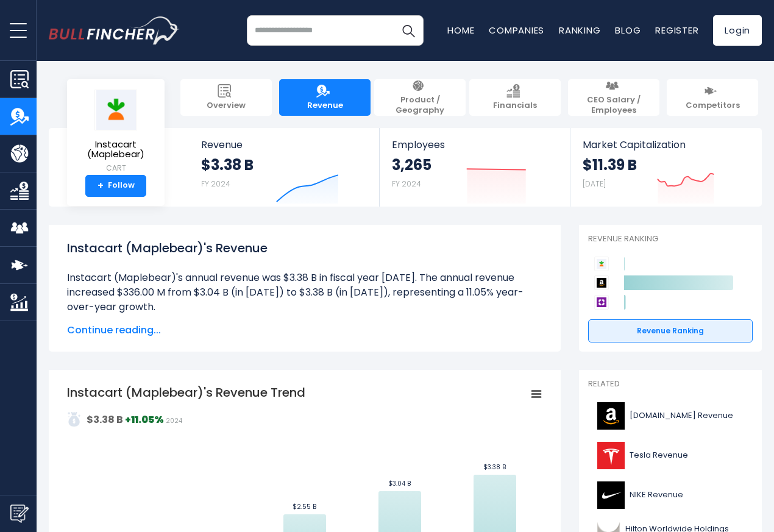 This screenshot has height=532, width=774. What do you see at coordinates (116, 150) in the screenshot?
I see `span: Instacart (Maplebear)` at bounding box center [116, 150].